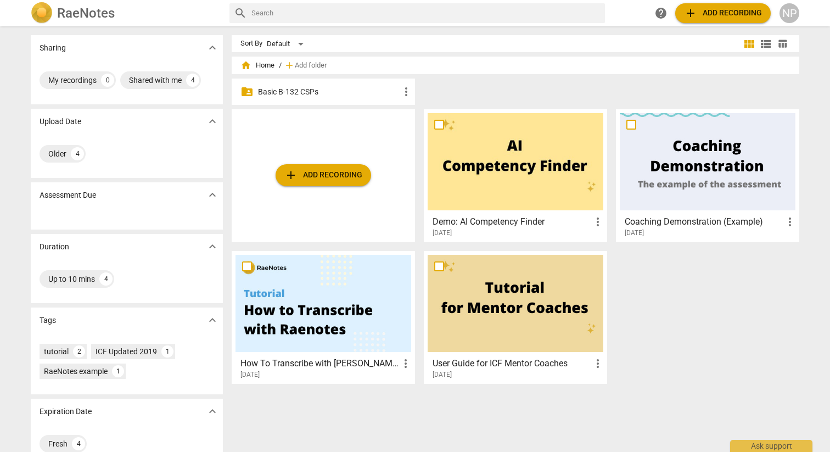  Describe the element at coordinates (76, 371) in the screenshot. I see `div: RaeNotes example` at that location.